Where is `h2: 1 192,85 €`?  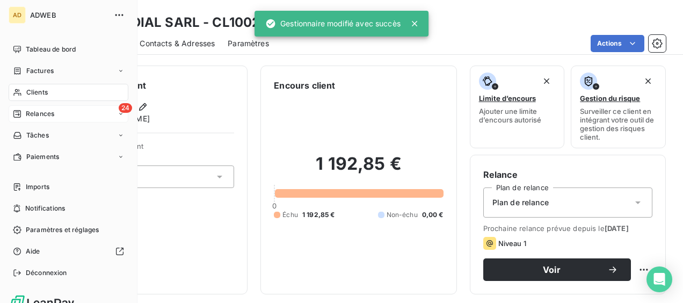 h2: 1 192,85 € is located at coordinates (358, 169).